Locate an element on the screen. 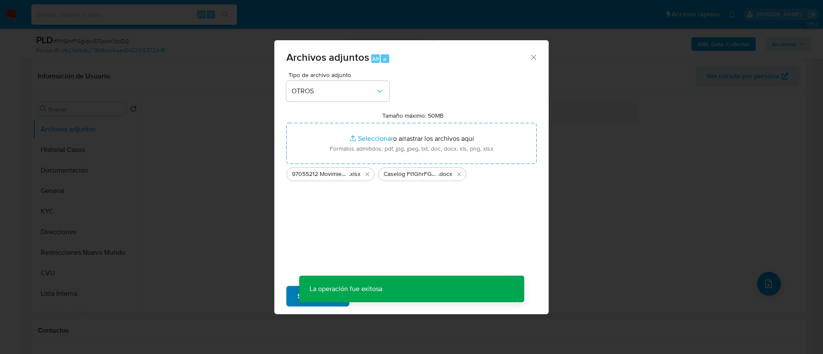 Image resolution: width=823 pixels, height=354 pixels. span: Archivos adjuntos is located at coordinates (327, 57).